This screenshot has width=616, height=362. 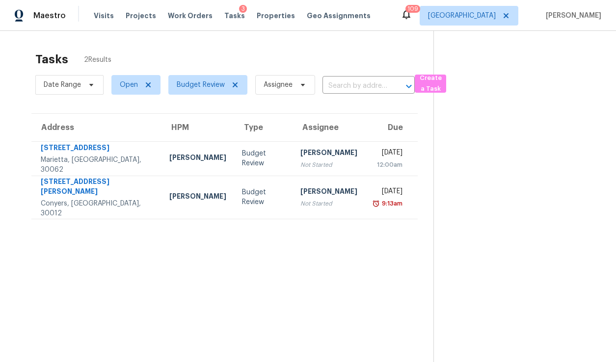 I want to click on span: Visits, so click(x=104, y=16).